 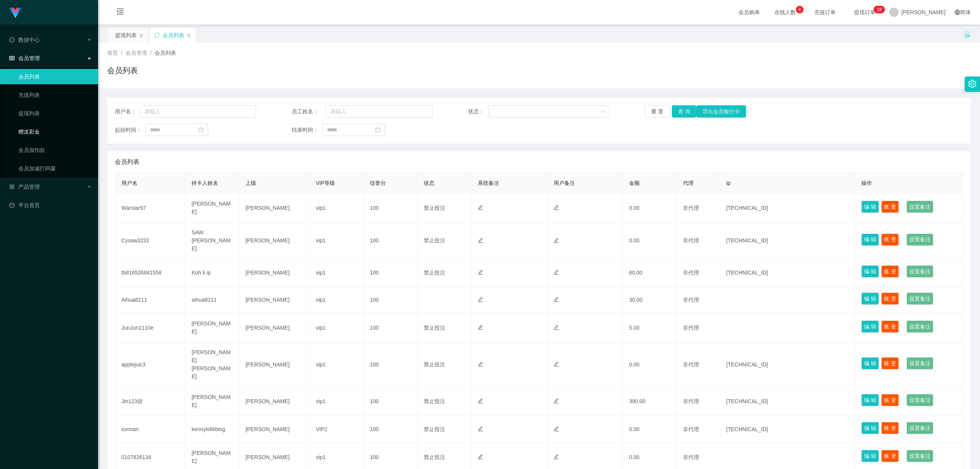 What do you see at coordinates (12, 58) in the screenshot?
I see `i: 图标: table` at bounding box center [12, 58].